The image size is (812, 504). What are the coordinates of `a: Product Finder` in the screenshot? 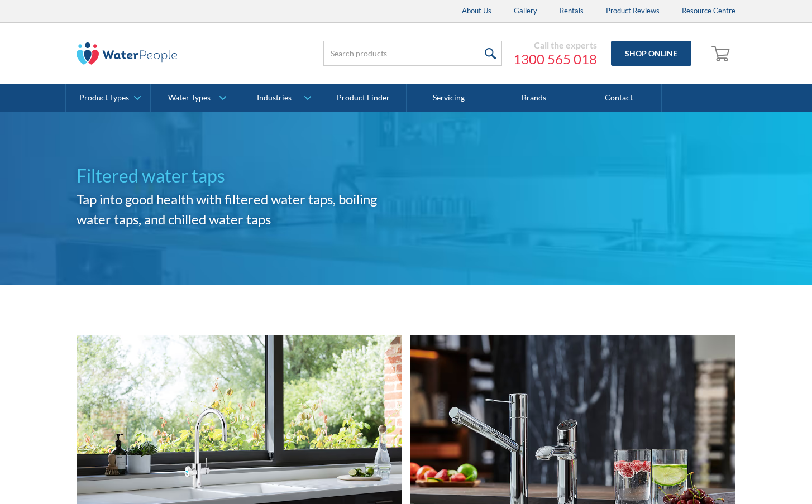 It's located at (363, 98).